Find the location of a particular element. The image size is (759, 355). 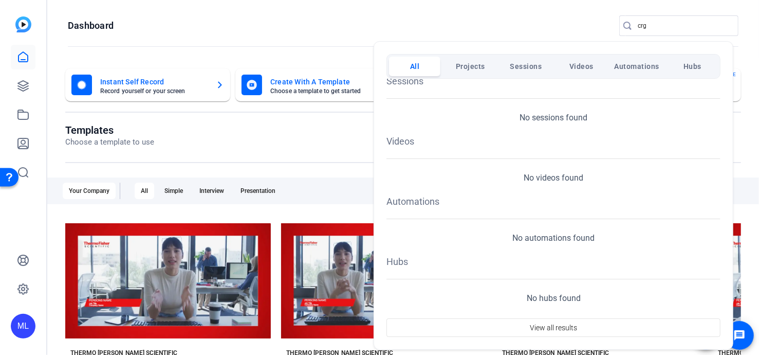

h1: Sessions is located at coordinates (553, 81).